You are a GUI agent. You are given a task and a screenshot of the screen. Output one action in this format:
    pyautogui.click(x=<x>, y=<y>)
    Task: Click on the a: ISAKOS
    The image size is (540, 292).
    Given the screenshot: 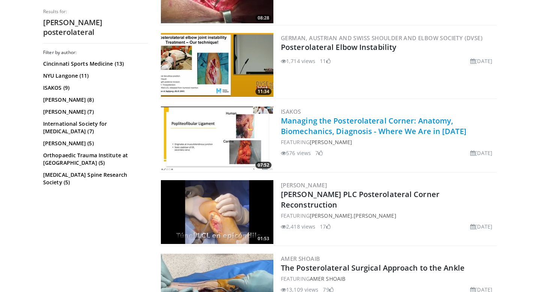 What is the action you would take?
    pyautogui.click(x=291, y=111)
    